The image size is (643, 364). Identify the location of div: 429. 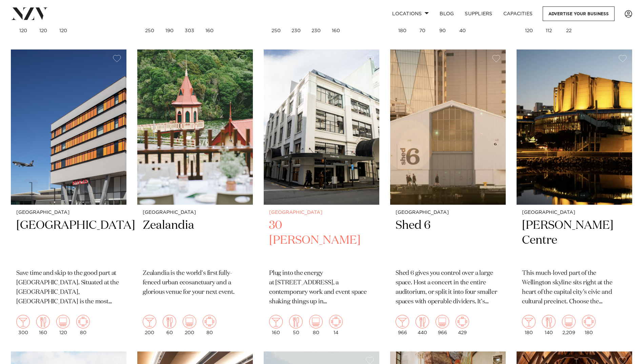
(462, 325).